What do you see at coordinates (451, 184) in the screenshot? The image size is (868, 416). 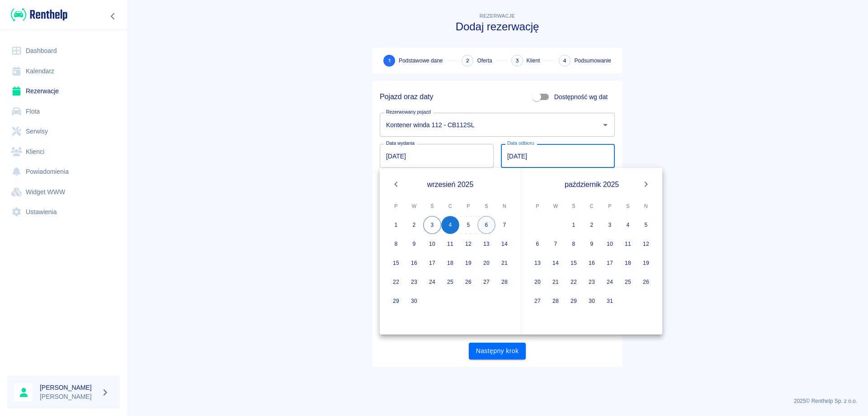 I see `span: wrzesień 2025` at bounding box center [451, 184].